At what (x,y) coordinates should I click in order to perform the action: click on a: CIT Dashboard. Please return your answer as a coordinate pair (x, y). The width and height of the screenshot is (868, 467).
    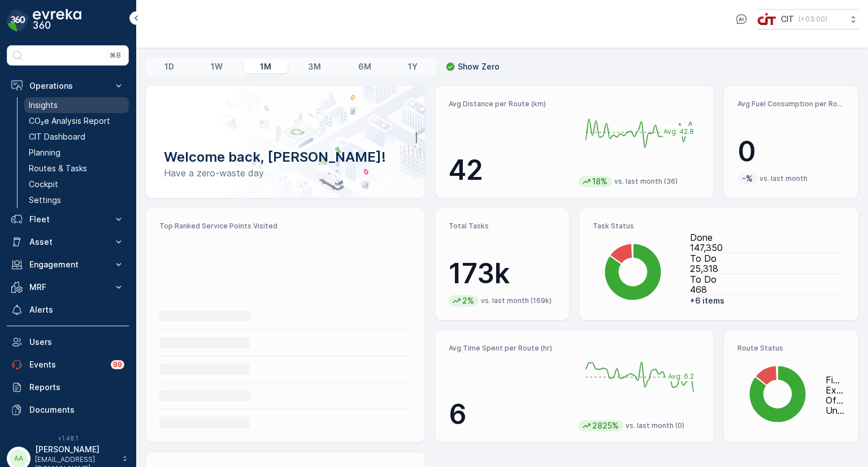
    Looking at the image, I should click on (76, 137).